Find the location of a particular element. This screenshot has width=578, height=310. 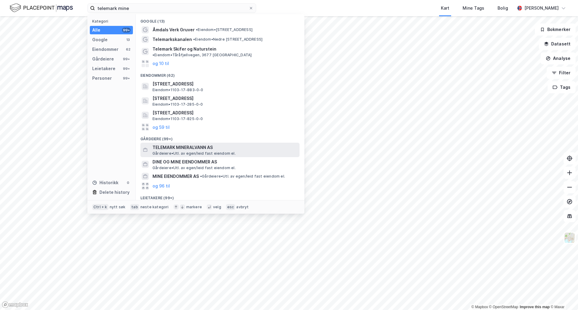

div: Eiendommer (62) is located at coordinates (220, 74).